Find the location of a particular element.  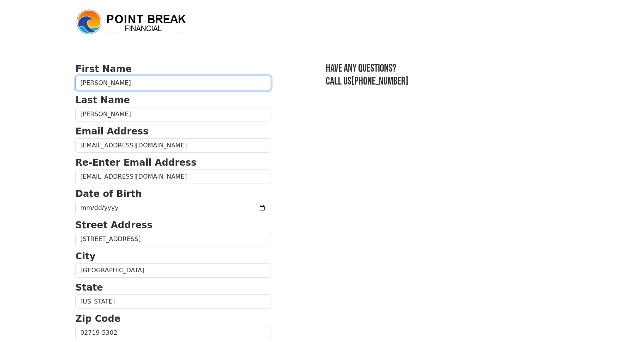

strong: City is located at coordinates (85, 256).